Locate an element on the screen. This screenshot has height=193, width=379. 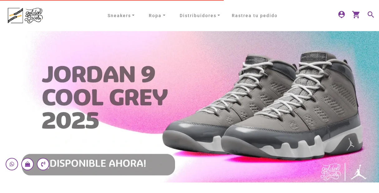
mat-icon: person_pin is located at coordinates (341, 14).